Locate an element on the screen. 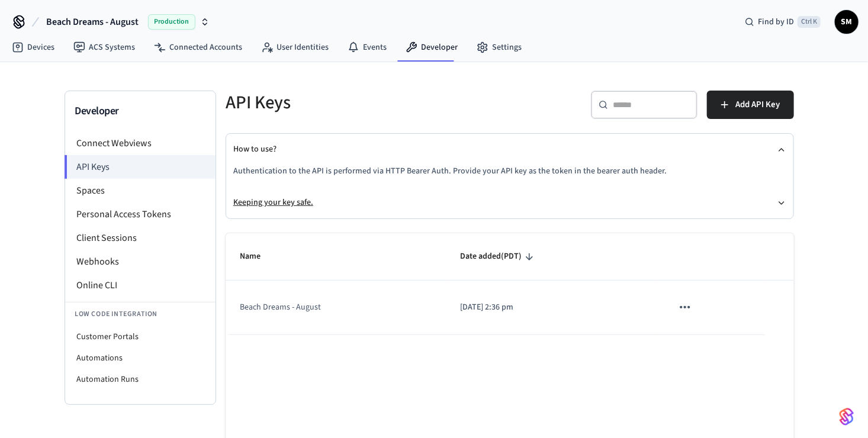  h3: Developer is located at coordinates (141, 111).